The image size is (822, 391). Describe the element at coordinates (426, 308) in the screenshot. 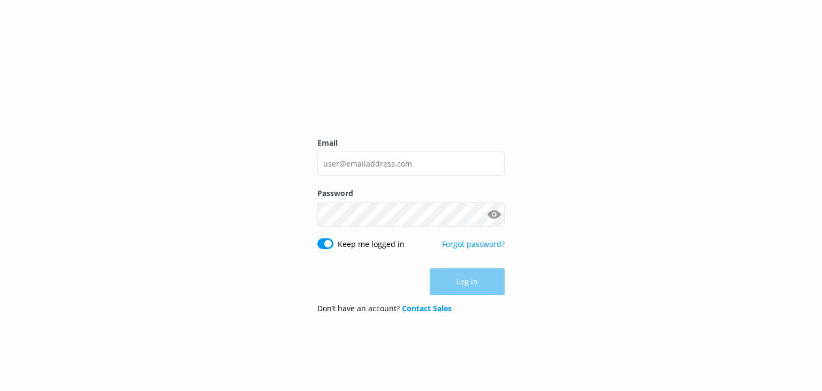

I see `a: Contact Sales` at that location.